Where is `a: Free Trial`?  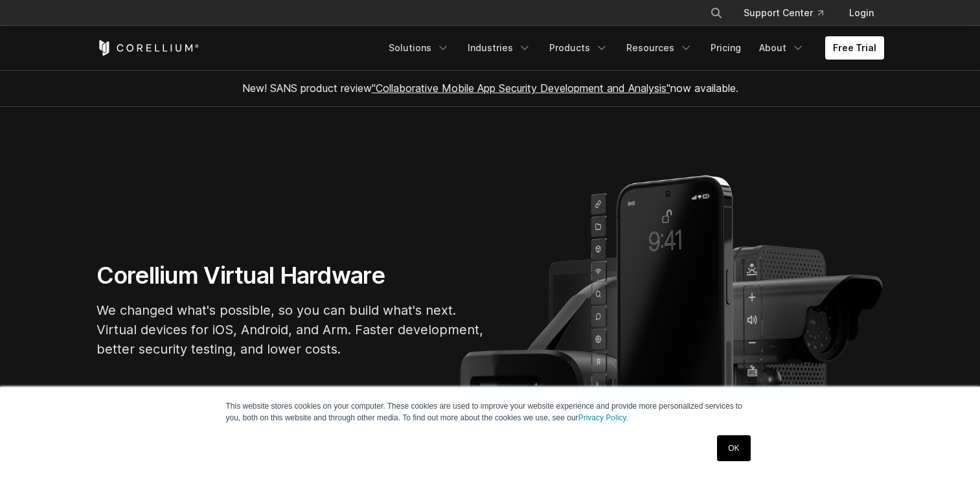
a: Free Trial is located at coordinates (854, 48).